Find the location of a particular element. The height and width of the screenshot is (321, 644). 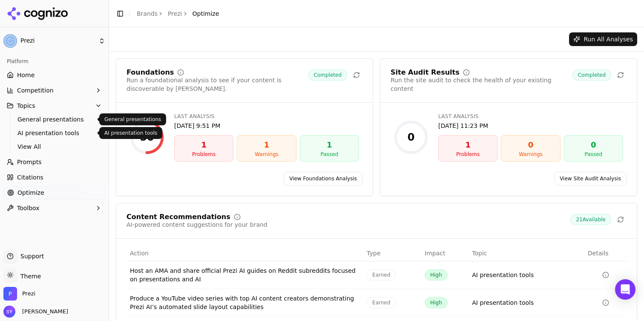

span: General presentations is located at coordinates (54, 119).